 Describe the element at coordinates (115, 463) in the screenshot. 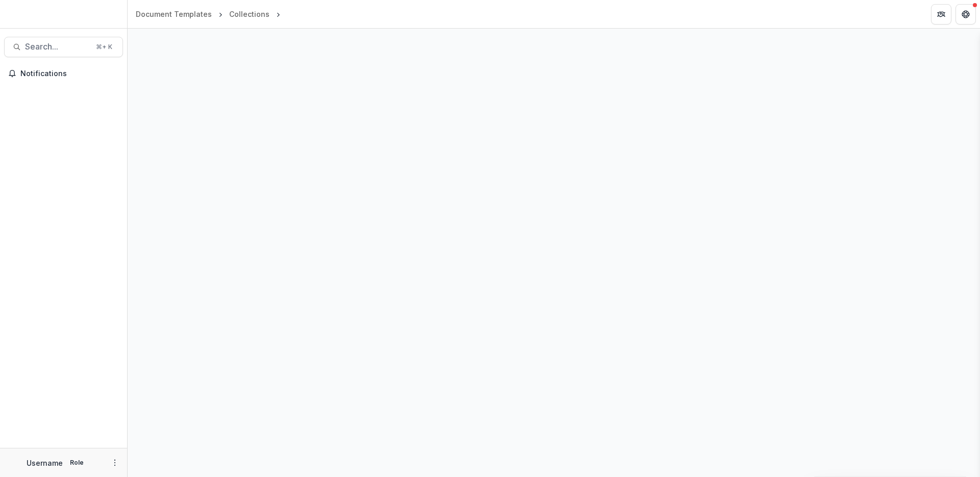

I see `button: More` at that location.